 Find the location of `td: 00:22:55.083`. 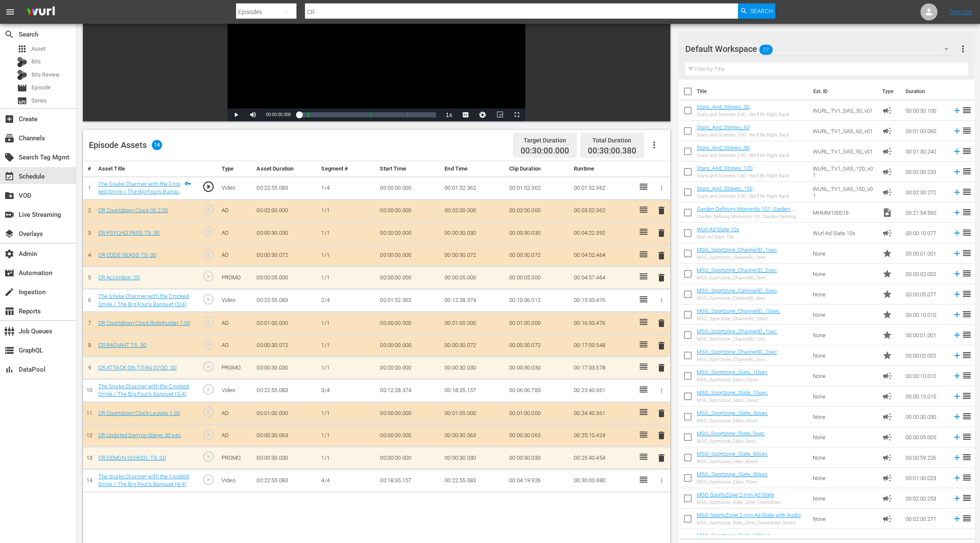

td: 00:22:55.083 is located at coordinates (286, 188).